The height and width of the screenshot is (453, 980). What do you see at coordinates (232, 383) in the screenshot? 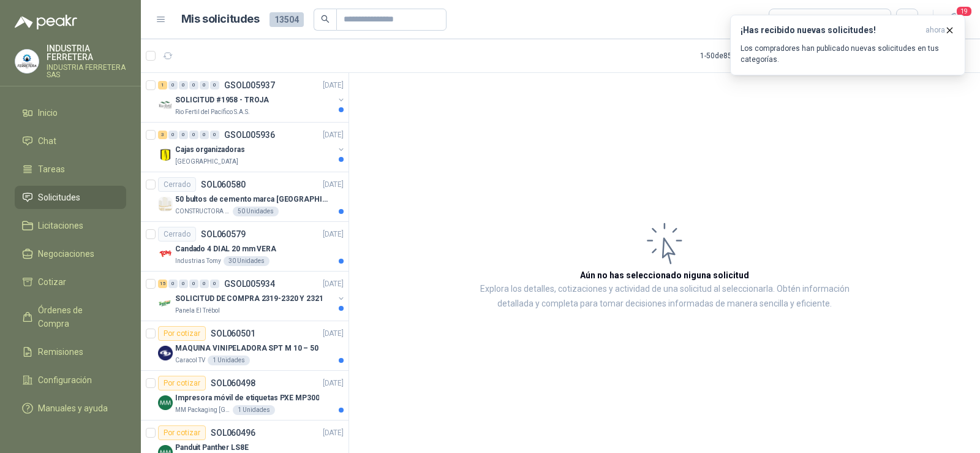
I see `p: SOL060498` at bounding box center [232, 383].